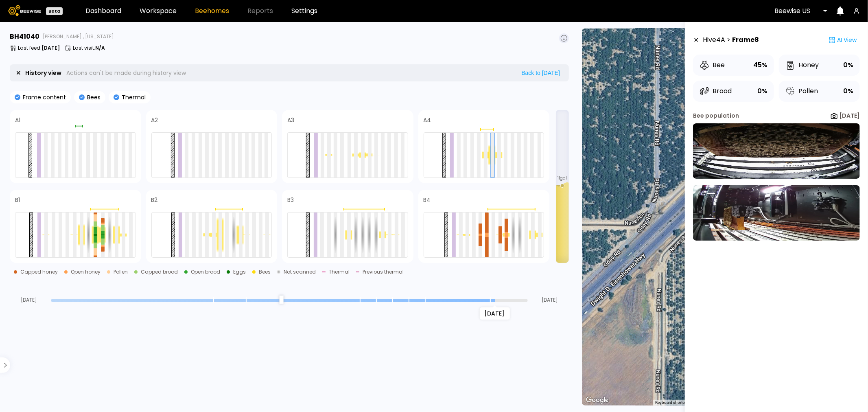  What do you see at coordinates (127, 73) in the screenshot?
I see `p: Actions can't be made during history view` at bounding box center [127, 73].